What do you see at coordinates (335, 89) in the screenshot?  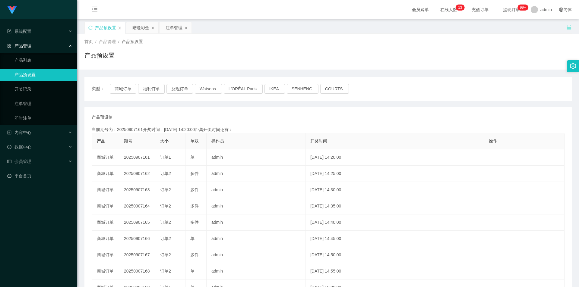 I see `button: COURTS.` at bounding box center [335, 89].